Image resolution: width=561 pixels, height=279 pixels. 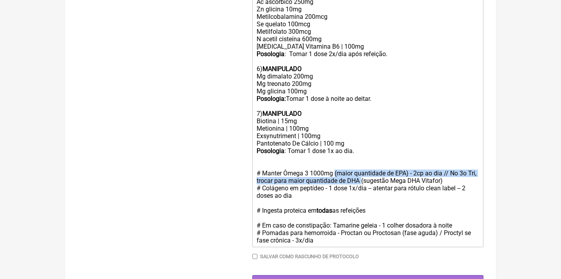 What do you see at coordinates (368, 207) in the screenshot?
I see `div: # Manter Ômega 3 1000mg (maior quantidade de EPA) - 2cp ao dia // No 3o Tri, trocar para maior qu...` at bounding box center [368, 207].